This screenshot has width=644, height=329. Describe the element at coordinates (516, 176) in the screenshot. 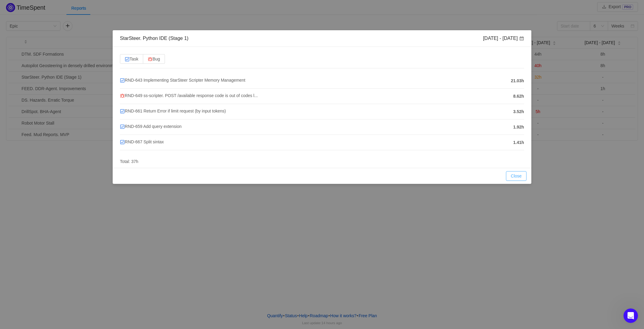

I see `button: Close` at that location.